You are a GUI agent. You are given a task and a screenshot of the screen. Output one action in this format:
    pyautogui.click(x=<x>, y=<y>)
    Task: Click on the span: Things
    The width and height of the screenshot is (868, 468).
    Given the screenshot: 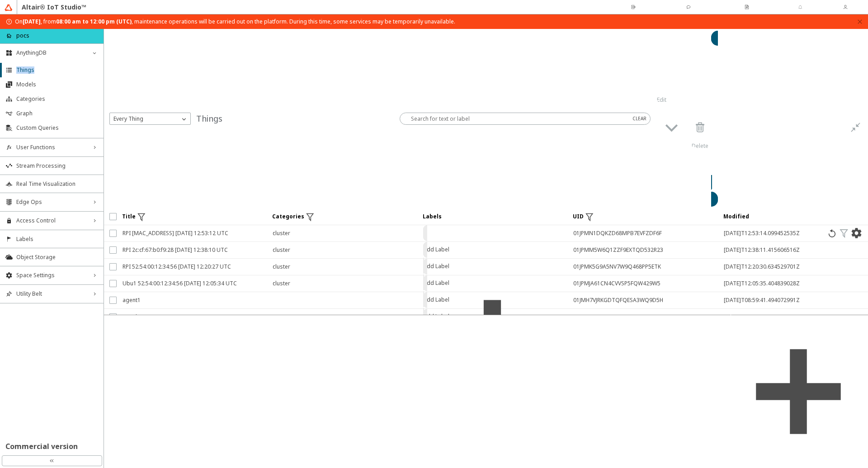 What is the action you would take?
    pyautogui.click(x=57, y=70)
    